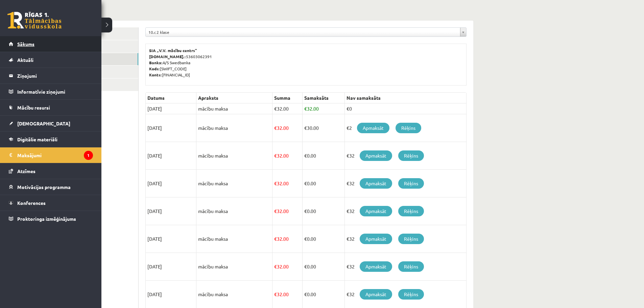  I want to click on a: 10.c2 klase, so click(306, 32).